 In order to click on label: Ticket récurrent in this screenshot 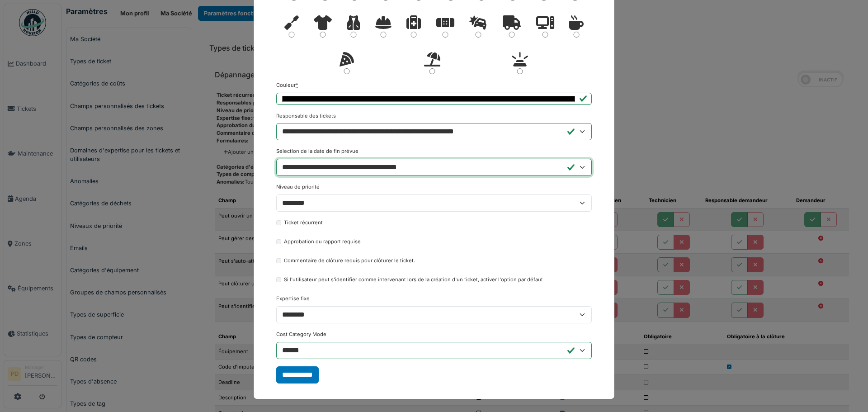, I will do `click(303, 223)`.